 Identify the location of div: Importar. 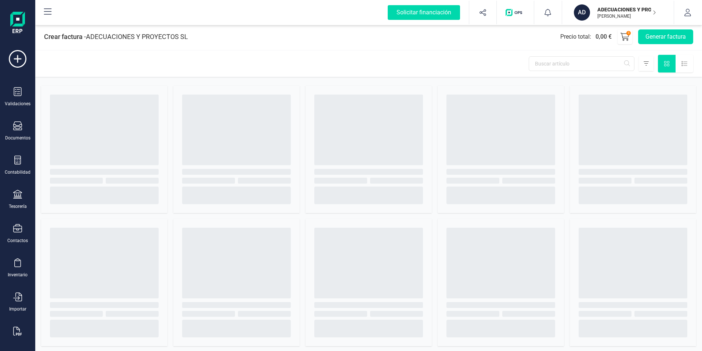
(18, 309).